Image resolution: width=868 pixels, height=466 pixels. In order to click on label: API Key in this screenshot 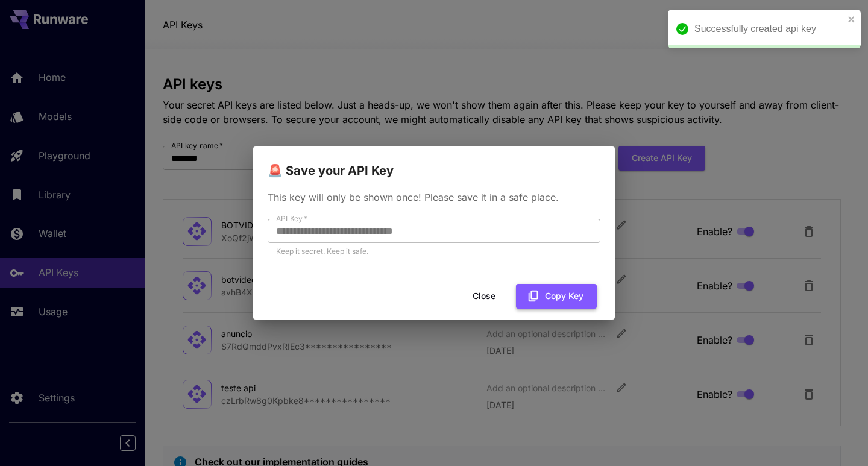, I will do `click(292, 218)`.